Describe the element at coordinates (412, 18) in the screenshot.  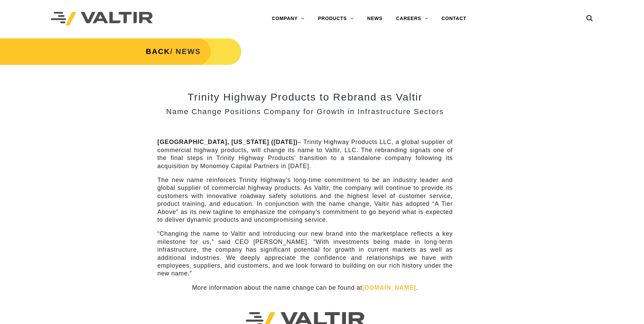
I see `a: CAREERS` at that location.